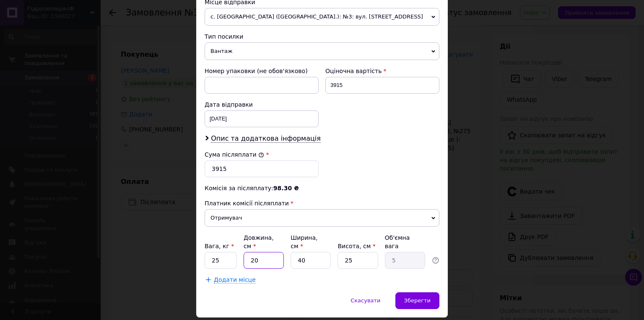 The image size is (644, 320). Describe the element at coordinates (262, 104) in the screenshot. I see `div: Дата відправки` at that location.